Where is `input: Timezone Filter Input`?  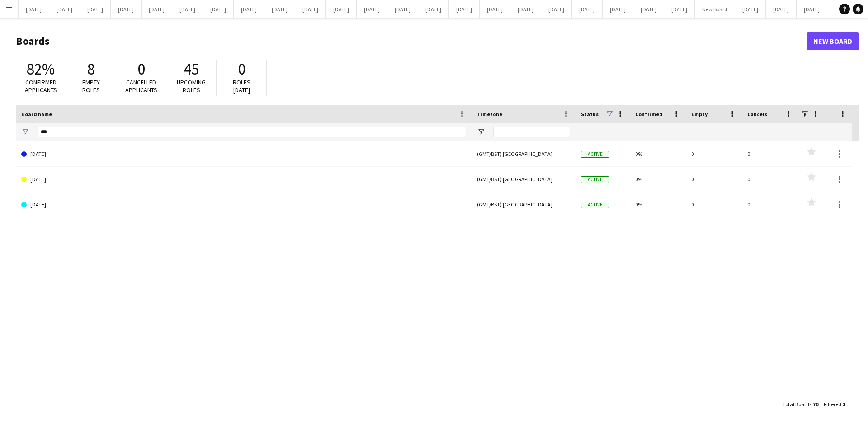 input: Timezone Filter Input is located at coordinates (532, 132).